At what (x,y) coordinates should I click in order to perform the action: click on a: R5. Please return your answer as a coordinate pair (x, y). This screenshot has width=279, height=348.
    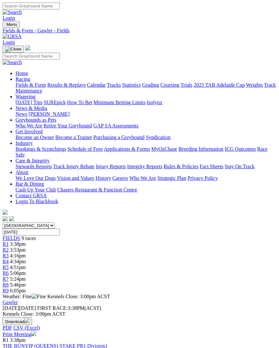
    Looking at the image, I should click on (6, 267).